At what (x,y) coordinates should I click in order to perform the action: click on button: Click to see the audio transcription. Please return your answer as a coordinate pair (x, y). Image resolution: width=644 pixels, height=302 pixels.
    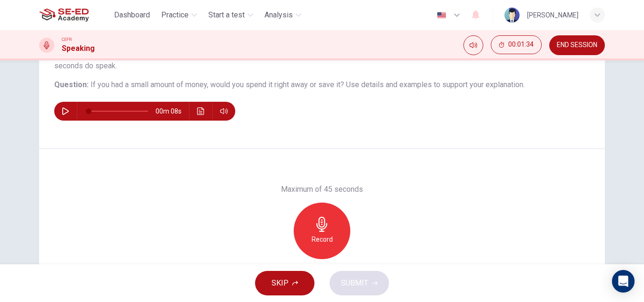
    Looking at the image, I should click on (201, 111).